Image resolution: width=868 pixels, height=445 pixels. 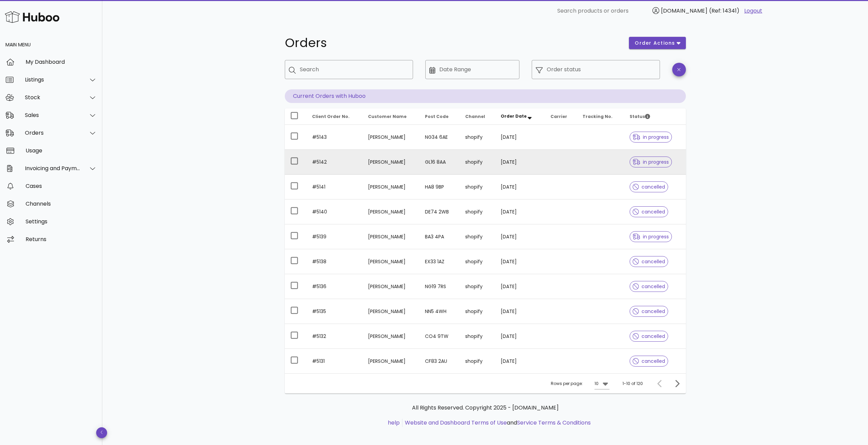 What do you see at coordinates (477, 117) in the screenshot?
I see `th: Channel` at bounding box center [477, 117].